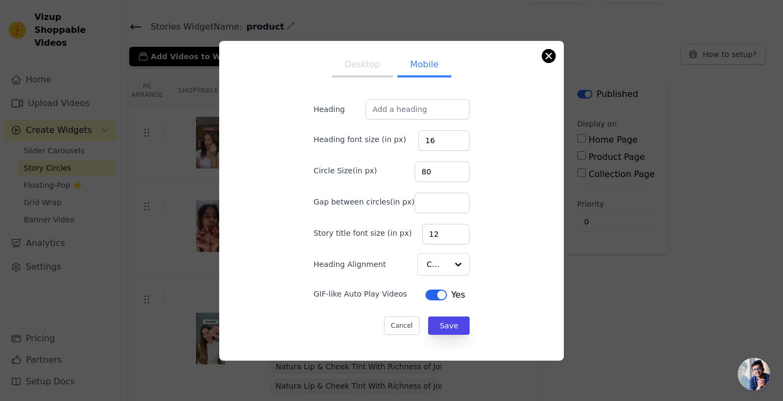 This screenshot has height=401, width=783. I want to click on label: Gap between circles(in px), so click(364, 202).